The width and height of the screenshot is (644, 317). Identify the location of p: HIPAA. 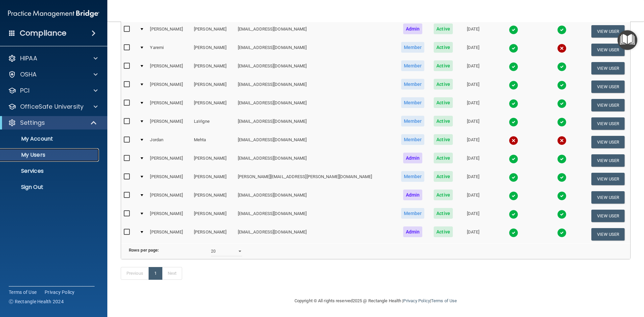
(28, 58).